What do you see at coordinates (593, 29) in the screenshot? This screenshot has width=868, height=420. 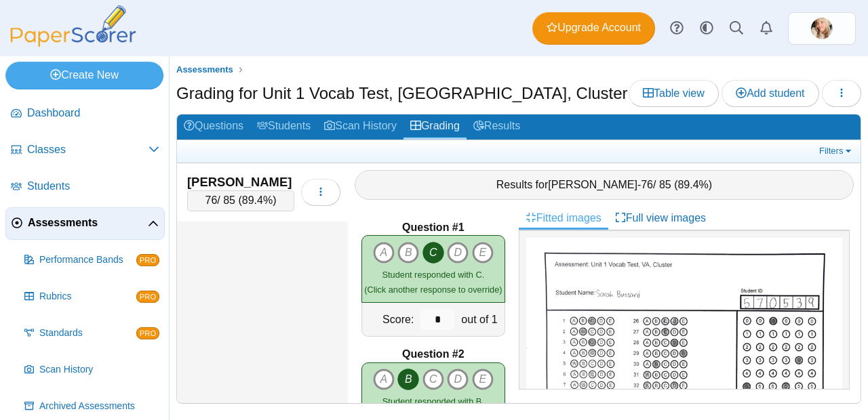 I see `a: Upgrade Account` at bounding box center [593, 29].